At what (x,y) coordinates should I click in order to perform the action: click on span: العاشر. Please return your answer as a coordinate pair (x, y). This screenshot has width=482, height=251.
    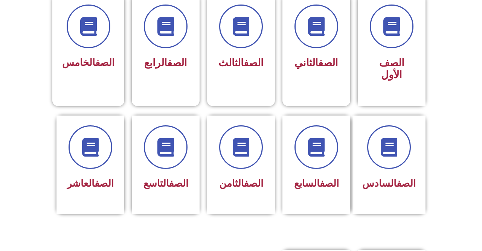
    Looking at the image, I should click on (90, 183).